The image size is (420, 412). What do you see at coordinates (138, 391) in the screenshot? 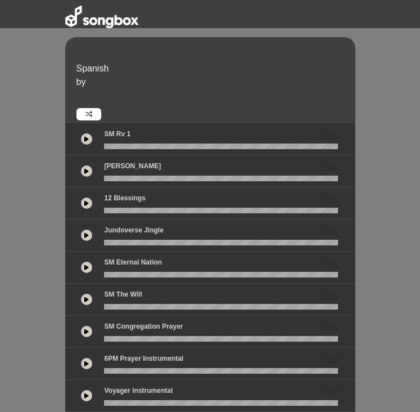
I see `p: Voyager Instrumental` at bounding box center [138, 391].